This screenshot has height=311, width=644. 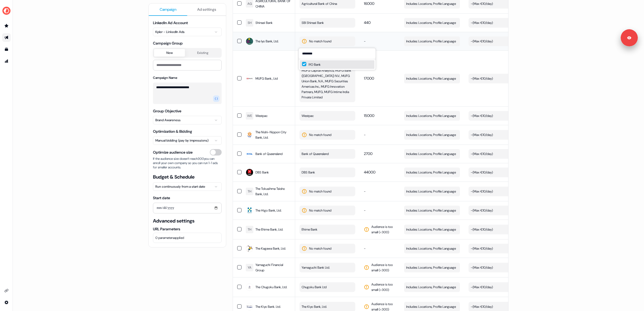 I want to click on span: 2700, so click(x=368, y=154).